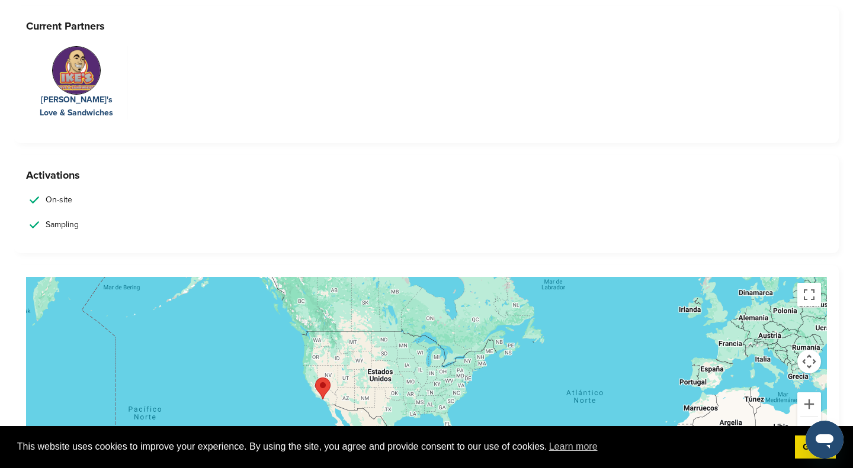 This screenshot has height=468, width=853. What do you see at coordinates (809, 429) in the screenshot?
I see `button: Alejar` at bounding box center [809, 429].